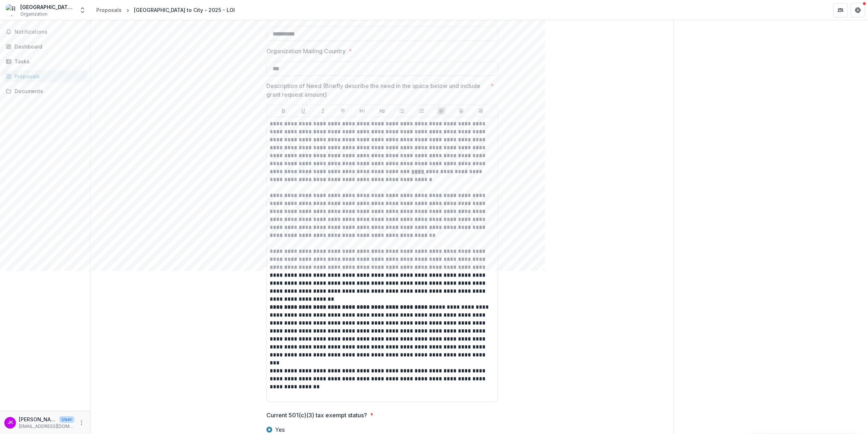 The width and height of the screenshot is (868, 434). I want to click on button: Ordered List, so click(422, 111).